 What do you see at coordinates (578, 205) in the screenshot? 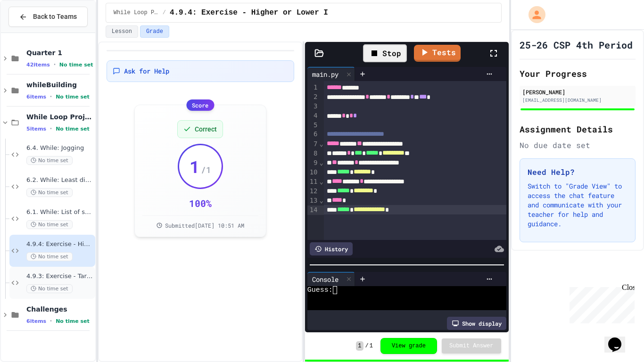
I see `p: Switch to "Grade View" to access the chat feature and communicate with your teacher for help and ...` at bounding box center [578, 205].